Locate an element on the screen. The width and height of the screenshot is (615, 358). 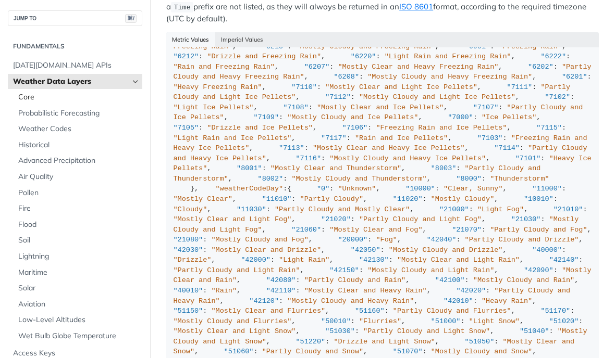
span: "11030" is located at coordinates (251, 209).